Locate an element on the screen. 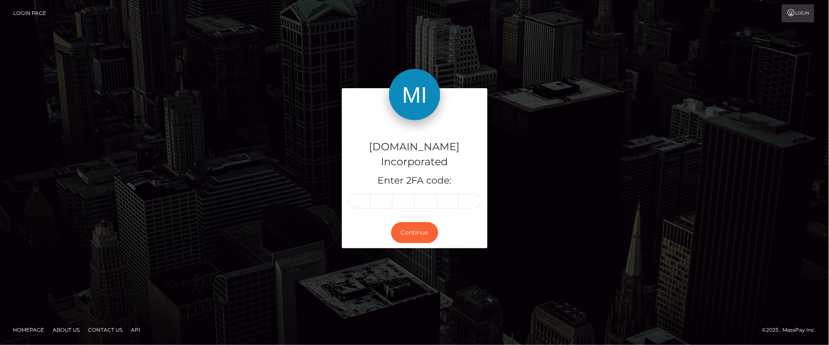 This screenshot has width=829, height=345. a: Homepage is located at coordinates (28, 330).